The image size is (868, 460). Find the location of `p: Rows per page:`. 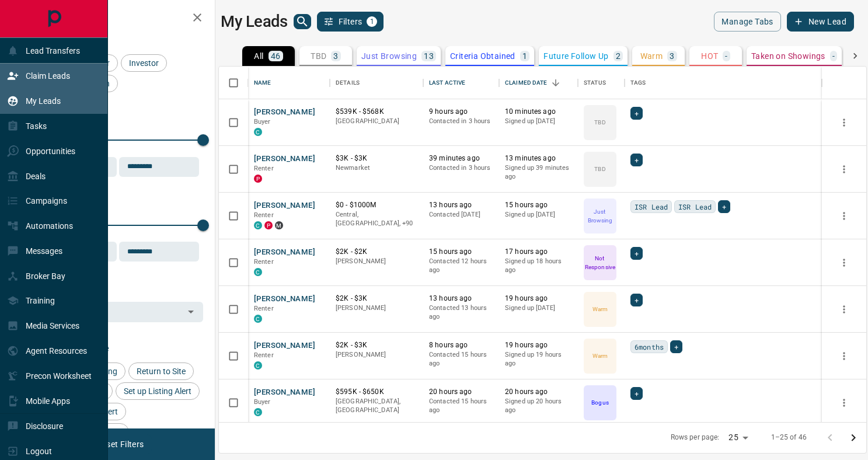

p: Rows per page: is located at coordinates (695, 437).